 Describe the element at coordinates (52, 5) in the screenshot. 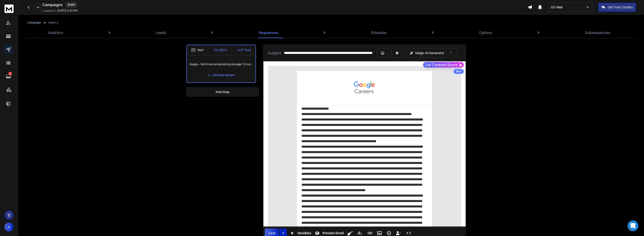

I see `h1: Campaigns` at that location.